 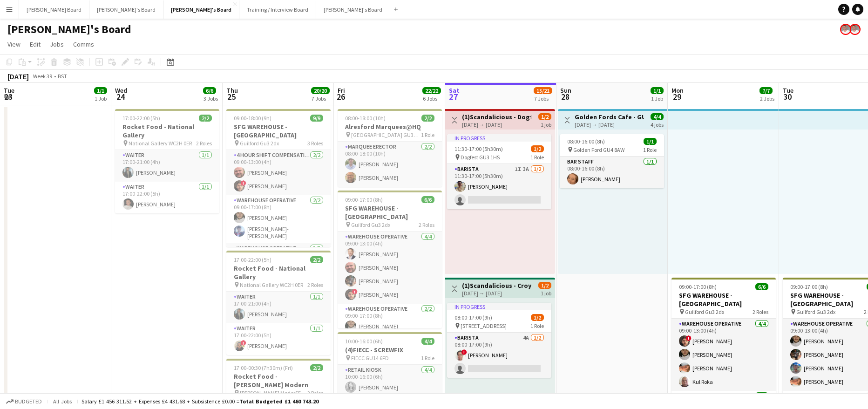 What do you see at coordinates (101, 90) in the screenshot?
I see `span: 1/1` at bounding box center [101, 90].